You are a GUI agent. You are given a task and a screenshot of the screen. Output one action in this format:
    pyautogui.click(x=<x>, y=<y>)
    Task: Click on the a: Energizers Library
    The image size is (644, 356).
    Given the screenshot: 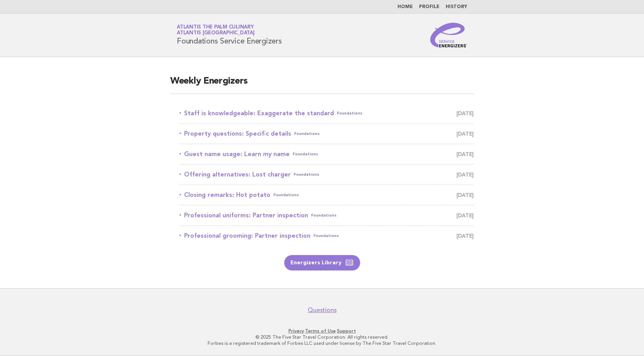 What is the action you would take?
    pyautogui.click(x=322, y=263)
    